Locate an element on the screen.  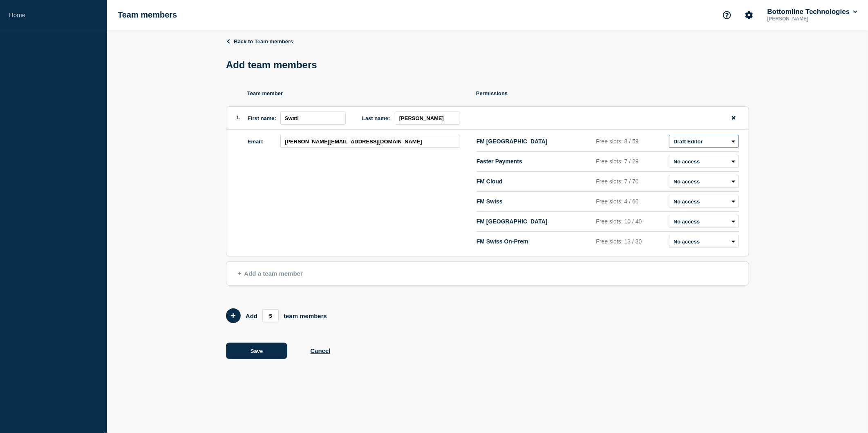
button: Add 5 team members is located at coordinates (233, 316).